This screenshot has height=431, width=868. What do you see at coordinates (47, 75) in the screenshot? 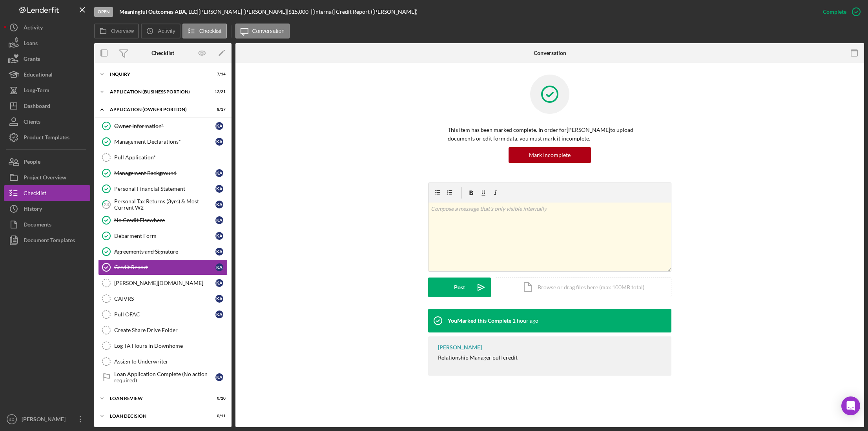
I see `button: Educational` at bounding box center [47, 75].